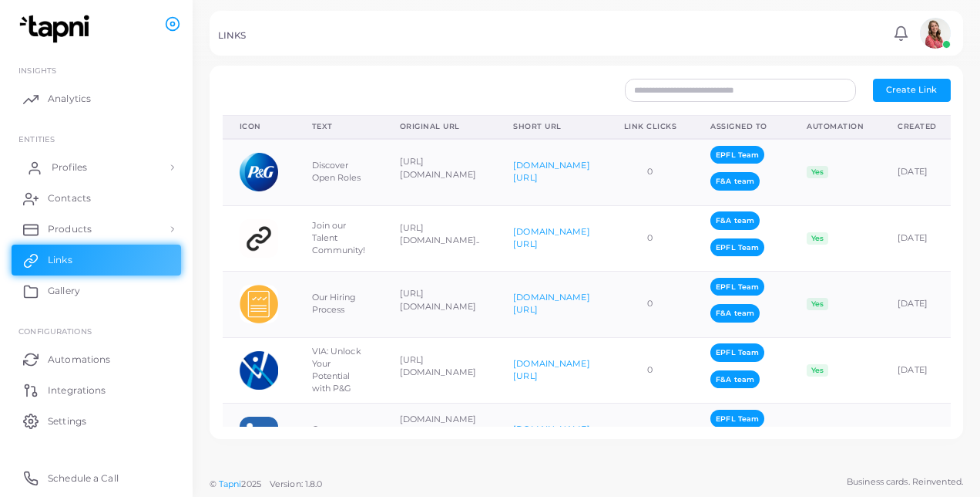 The image size is (980, 497). What do you see at coordinates (232, 36) in the screenshot?
I see `h5: LINKS` at bounding box center [232, 36].